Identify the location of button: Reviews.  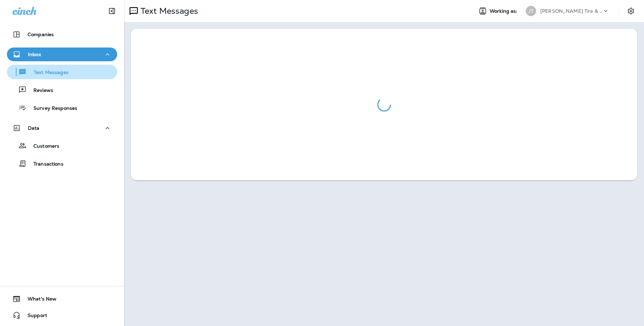
(62, 90).